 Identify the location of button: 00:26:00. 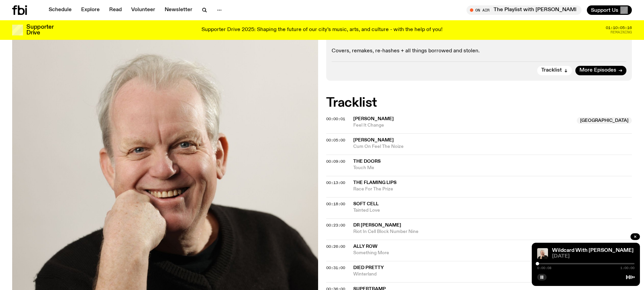
(336, 247).